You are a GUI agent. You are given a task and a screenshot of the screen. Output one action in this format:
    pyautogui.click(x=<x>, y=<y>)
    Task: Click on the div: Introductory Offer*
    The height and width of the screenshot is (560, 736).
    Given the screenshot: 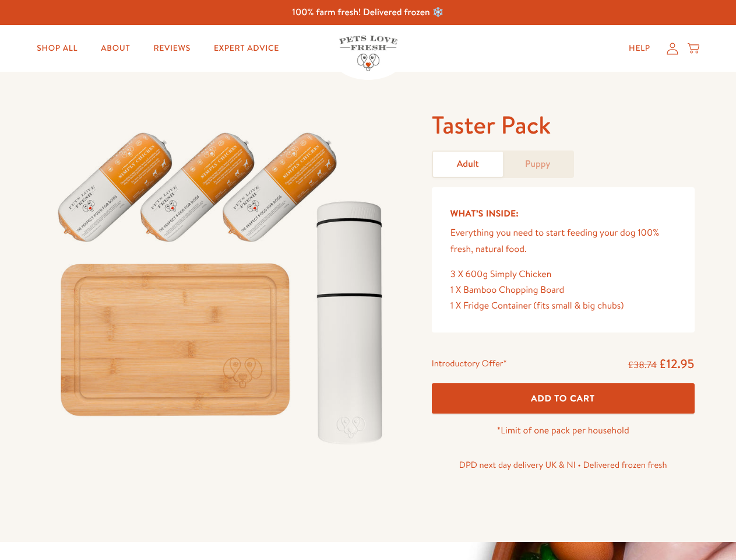 What is the action you would take?
    pyautogui.click(x=469, y=364)
    